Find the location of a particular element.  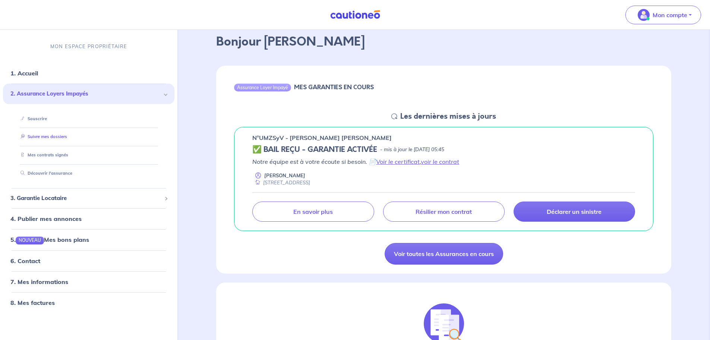

p: En savoir plus is located at coordinates (313, 211).